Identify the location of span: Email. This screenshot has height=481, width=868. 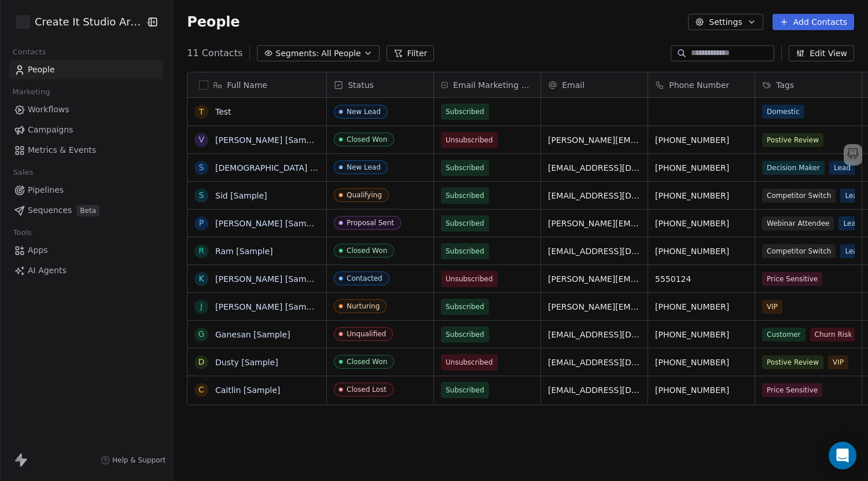
(573, 85).